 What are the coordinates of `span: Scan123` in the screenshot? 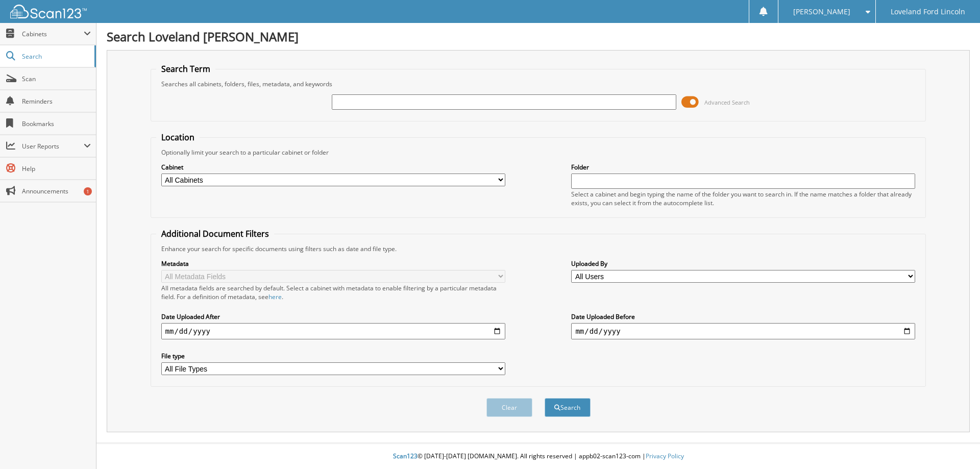 It's located at (405, 456).